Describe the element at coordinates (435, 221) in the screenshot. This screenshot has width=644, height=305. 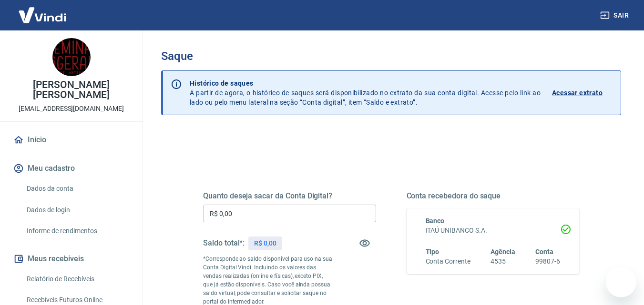
I see `span: Banco` at that location.